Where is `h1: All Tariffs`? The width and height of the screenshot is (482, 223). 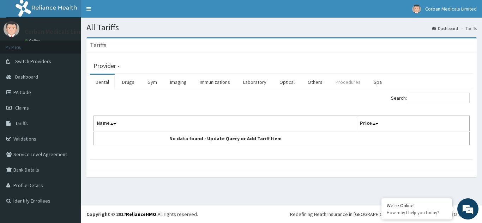 h1: All Tariffs is located at coordinates (282, 28).